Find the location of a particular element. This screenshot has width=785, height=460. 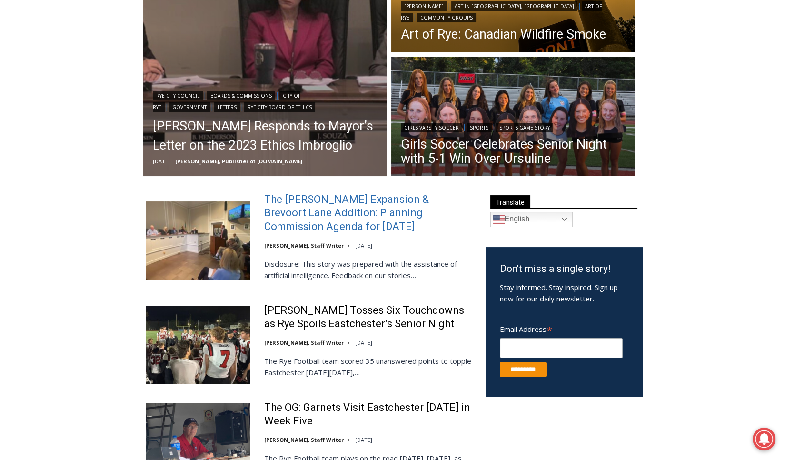

a: Rye City Council is located at coordinates (177, 96).